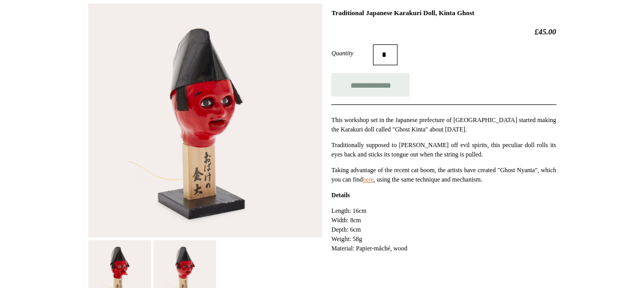 The image size is (644, 288). I want to click on p: Taking advantage of the recent cat boom, the artists have created "Ghost Nyanta", which you can f..., so click(443, 175).